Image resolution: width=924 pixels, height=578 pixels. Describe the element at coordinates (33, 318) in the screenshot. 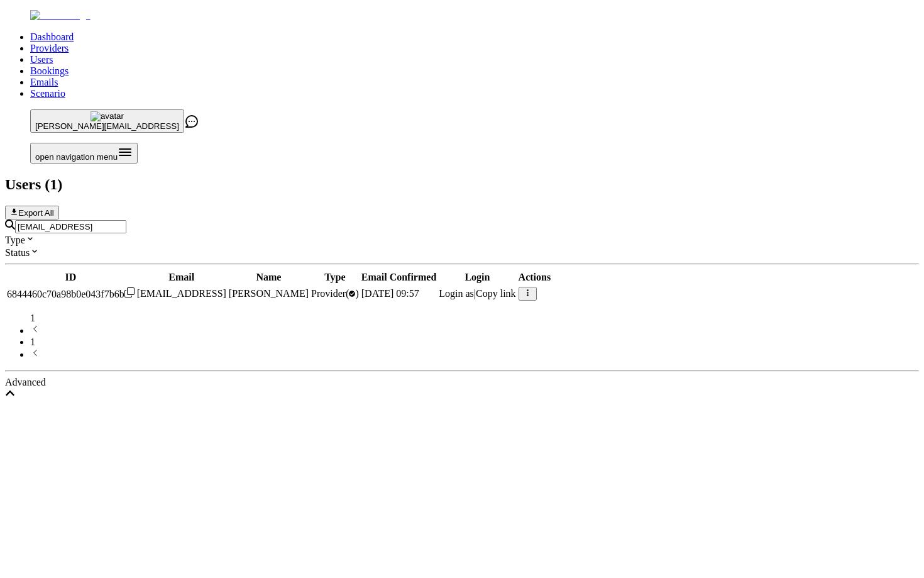

I see `span: 1` at that location.